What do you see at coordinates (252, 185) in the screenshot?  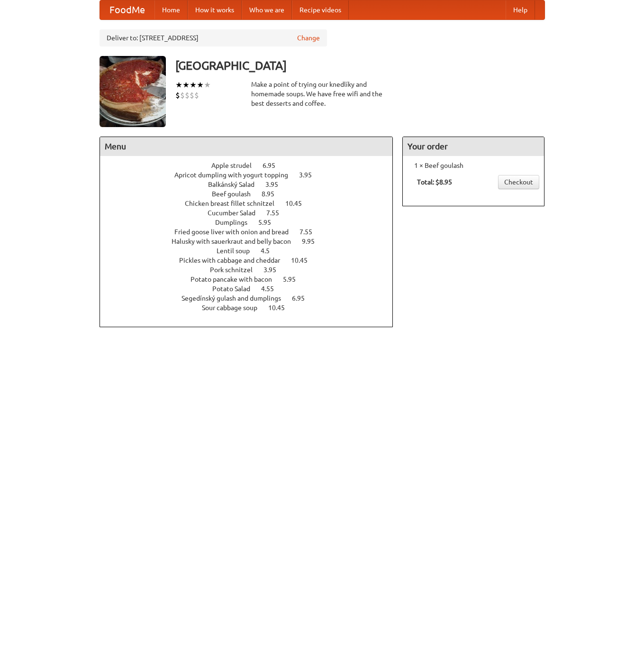 I see `a: Balkánský Salad 3.95` at bounding box center [252, 185].